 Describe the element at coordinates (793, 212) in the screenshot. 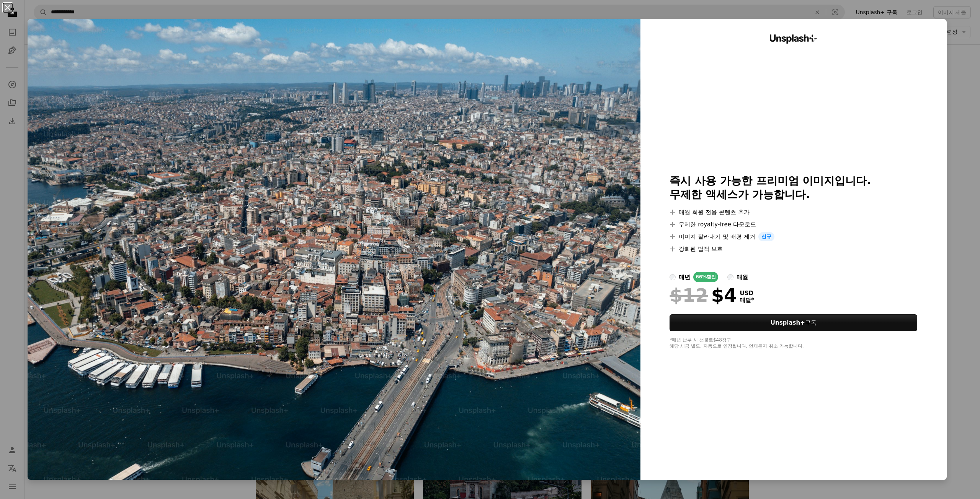

I see `li: 매월 회원 전용 콘텐츠 추가` at that location.